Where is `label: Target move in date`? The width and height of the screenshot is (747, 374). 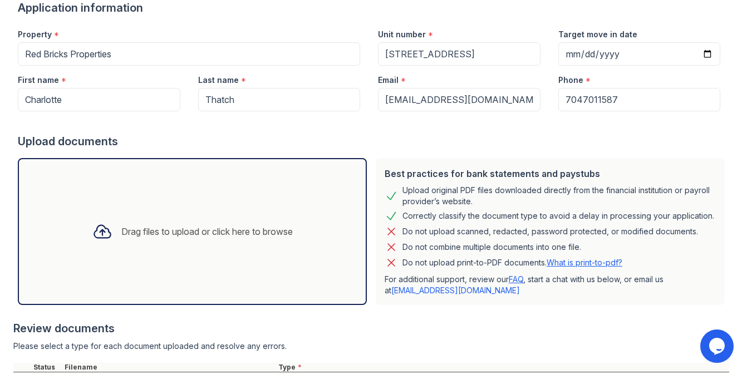
label: Target move in date is located at coordinates (598, 35).